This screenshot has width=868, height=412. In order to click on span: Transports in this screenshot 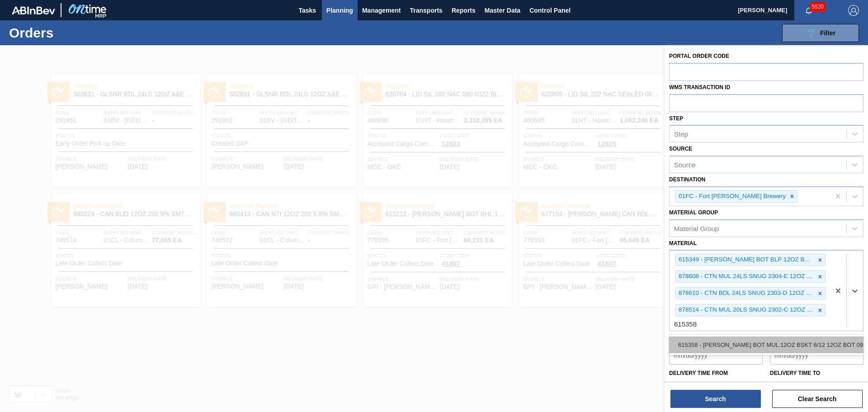, I will do `click(426, 11)`.